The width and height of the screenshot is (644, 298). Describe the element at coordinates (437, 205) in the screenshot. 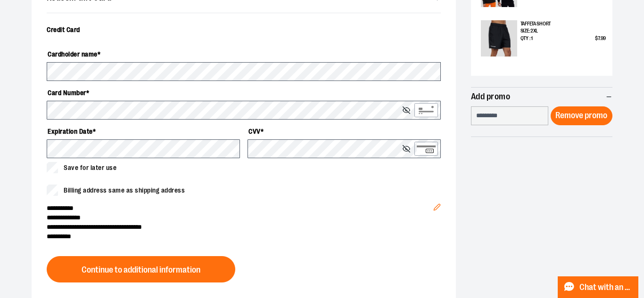

I see `button: Edit` at that location.